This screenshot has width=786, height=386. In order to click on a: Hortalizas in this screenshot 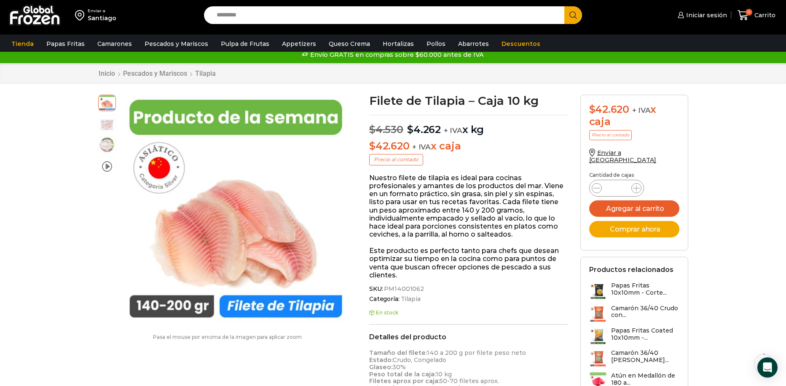, I will do `click(398, 44)`.